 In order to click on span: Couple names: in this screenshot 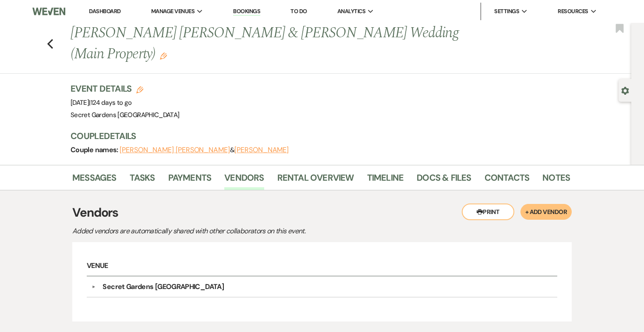, I will do `click(95, 150)`.